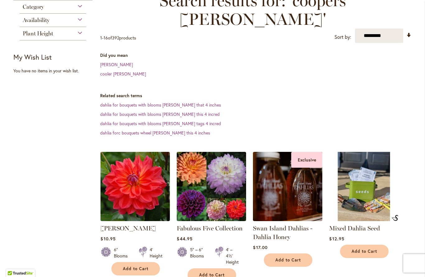 The width and height of the screenshot is (425, 277). What do you see at coordinates (211, 187) in the screenshot?
I see `img: Fabulous Five Collection` at bounding box center [211, 187].